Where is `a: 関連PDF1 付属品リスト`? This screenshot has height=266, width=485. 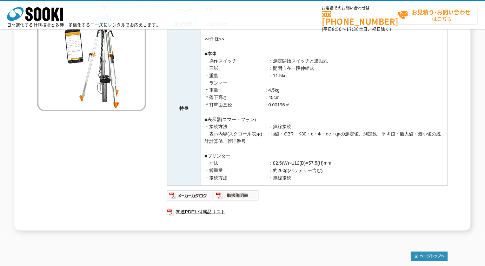 a: 関連PDF1 付属品リスト is located at coordinates (307, 212).